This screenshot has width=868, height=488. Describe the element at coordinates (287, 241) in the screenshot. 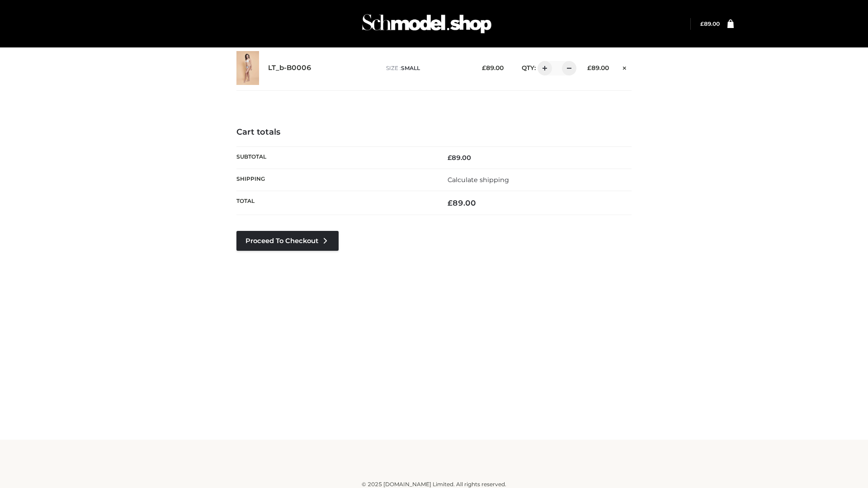

I see `a: Proceed to Checkout` at that location.